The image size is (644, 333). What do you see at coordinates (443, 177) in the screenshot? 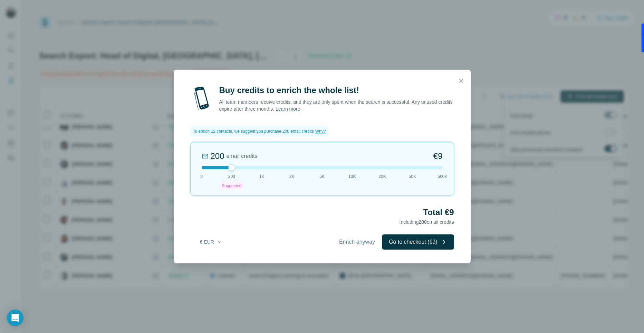
I see `span: 500K` at bounding box center [443, 177].